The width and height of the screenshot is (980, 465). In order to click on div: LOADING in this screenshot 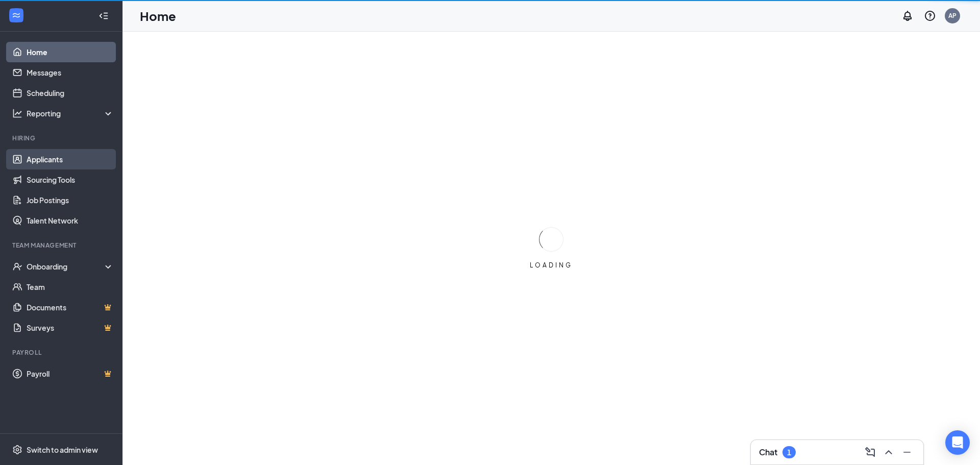, I will do `click(551, 265)`.